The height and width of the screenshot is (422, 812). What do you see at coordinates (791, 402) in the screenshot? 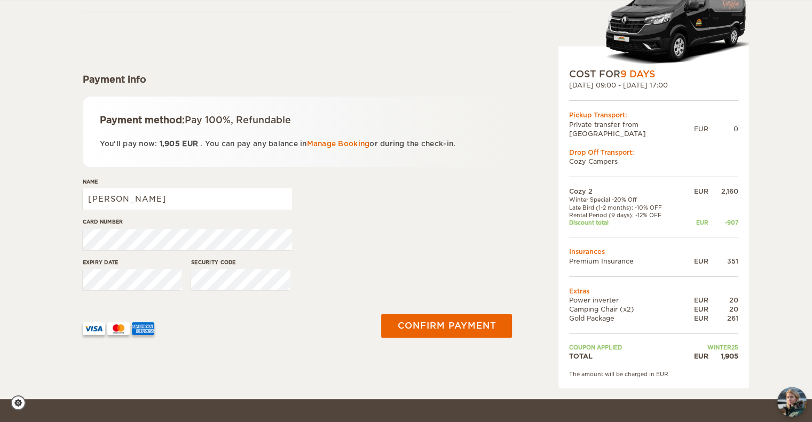
I see `button: chat-button` at bounding box center [791, 402].